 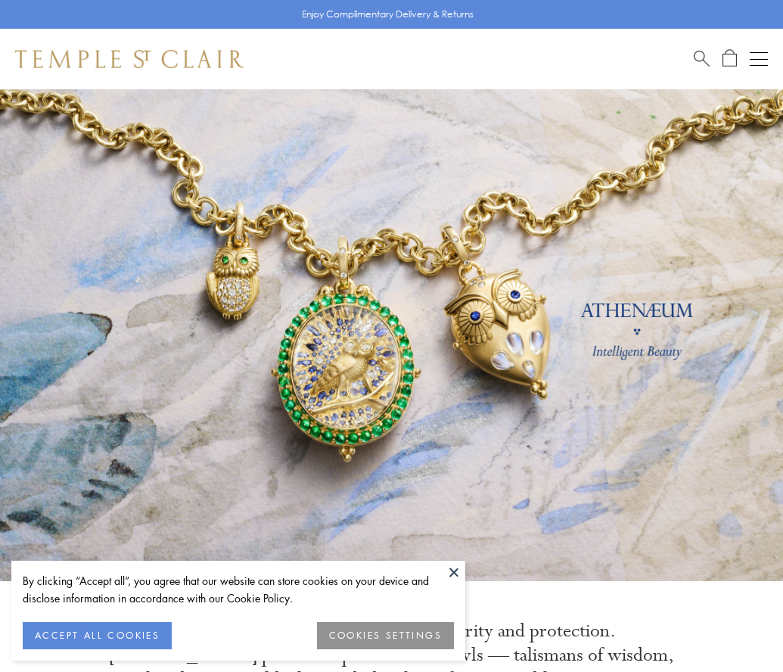 I want to click on button: Open navigation, so click(x=759, y=59).